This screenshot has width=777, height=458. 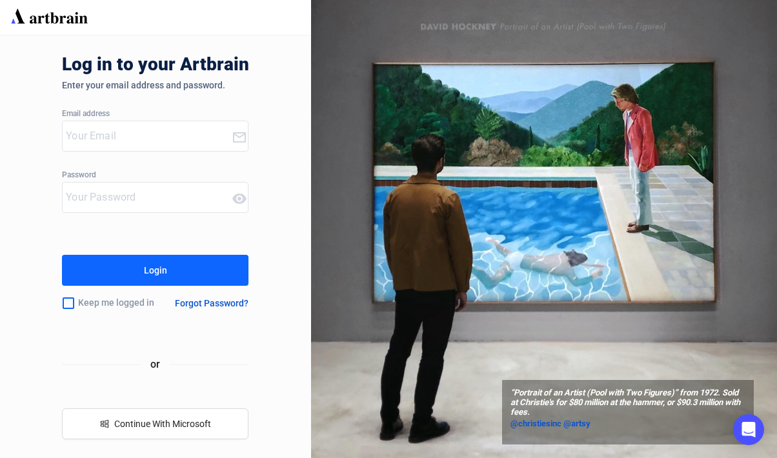 What do you see at coordinates (749, 430) in the screenshot?
I see `div: Open Intercom Messenger` at bounding box center [749, 430].